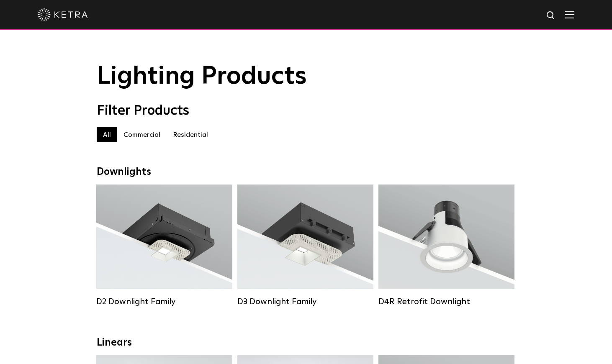  I want to click on img: ketra-logo-2019-white, so click(63, 15).